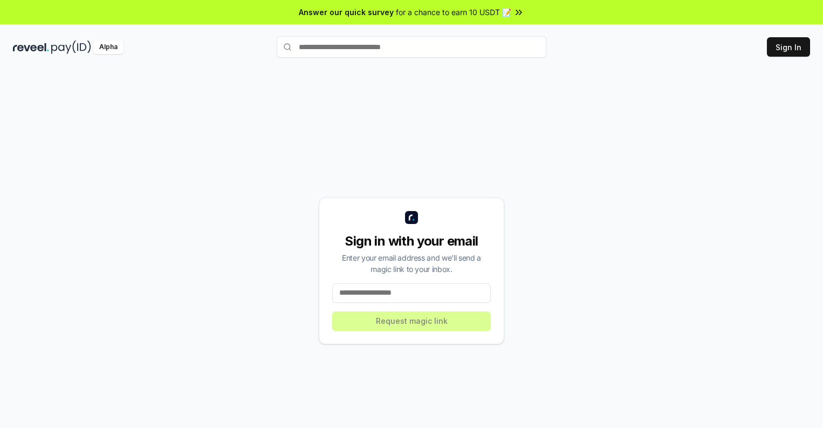 The image size is (823, 428). I want to click on div: Sign in with your email, so click(411, 241).